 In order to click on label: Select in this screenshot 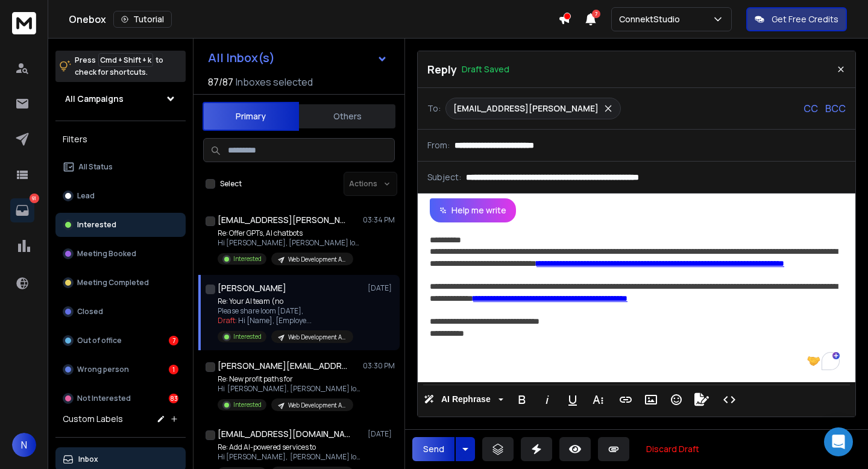, I will do `click(231, 184)`.